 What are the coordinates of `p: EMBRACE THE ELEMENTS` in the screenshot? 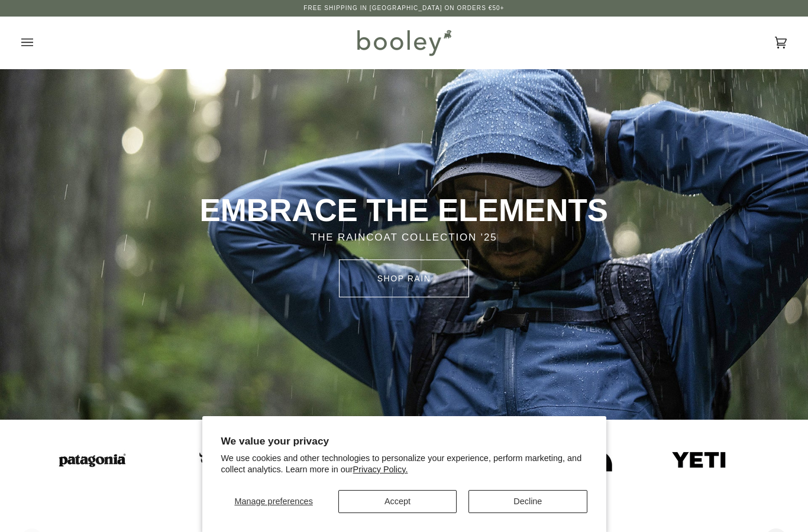 It's located at (404, 210).